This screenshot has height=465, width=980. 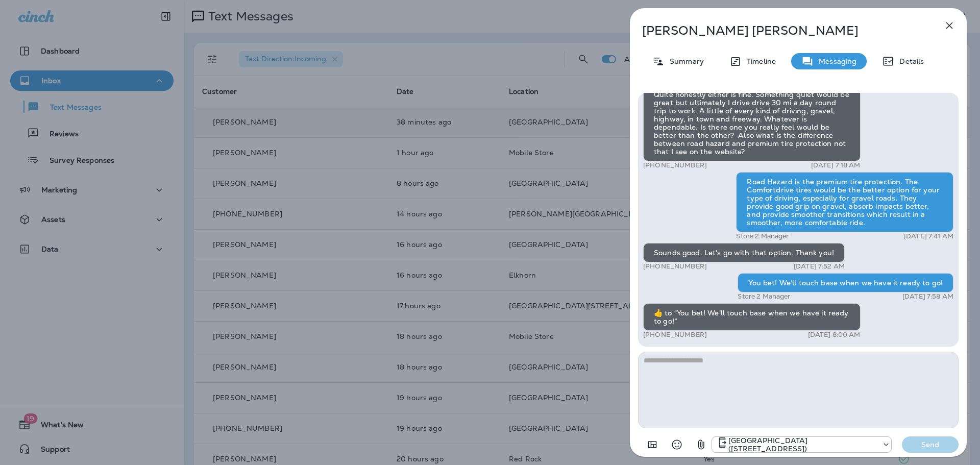 I want to click on div: ​👍​ to “ You bet! We'll touch base when we have it ready to go! ”, so click(x=751, y=317).